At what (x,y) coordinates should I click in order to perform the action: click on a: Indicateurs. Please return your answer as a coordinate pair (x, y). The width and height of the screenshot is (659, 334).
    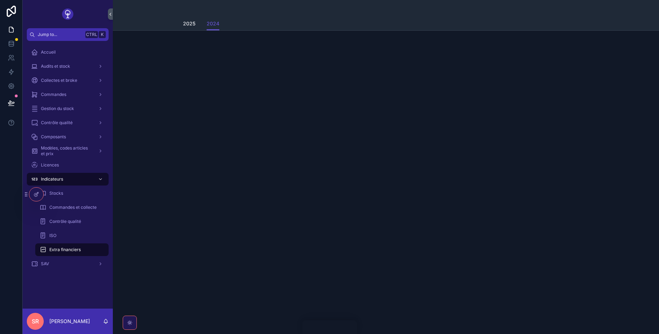
    Looking at the image, I should click on (68, 179).